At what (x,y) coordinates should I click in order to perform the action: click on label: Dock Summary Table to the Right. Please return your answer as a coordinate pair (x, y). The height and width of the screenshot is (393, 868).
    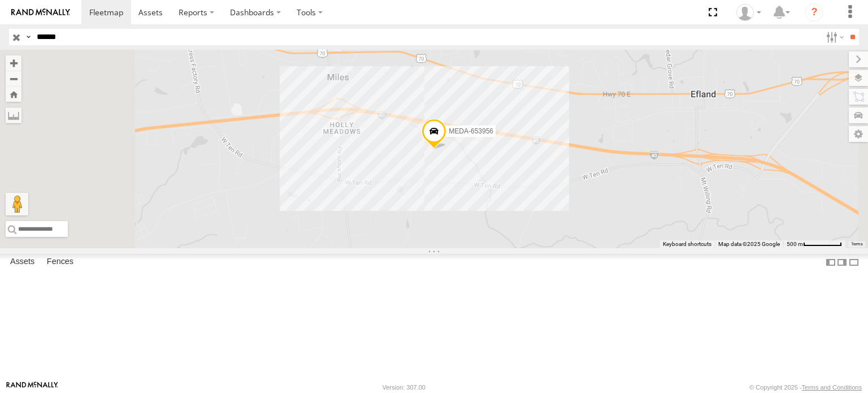
    Looking at the image, I should click on (842, 262).